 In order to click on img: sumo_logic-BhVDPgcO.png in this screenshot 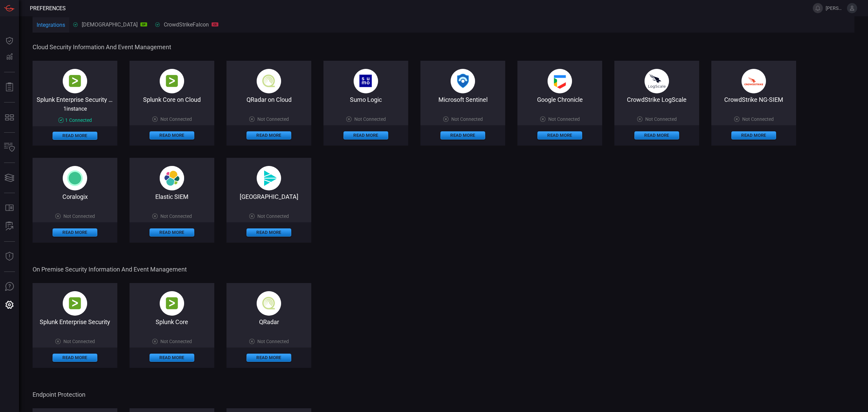, I will do `click(366, 81)`.